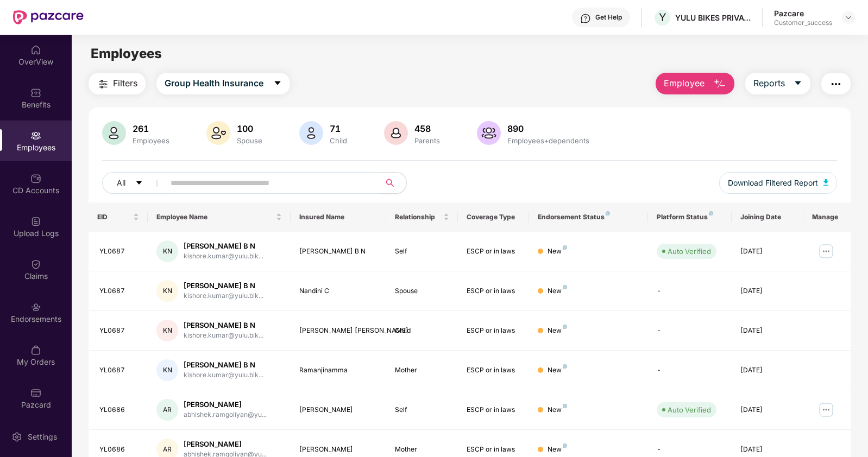 The width and height of the screenshot is (868, 457). I want to click on div: Nandini C, so click(338, 291).